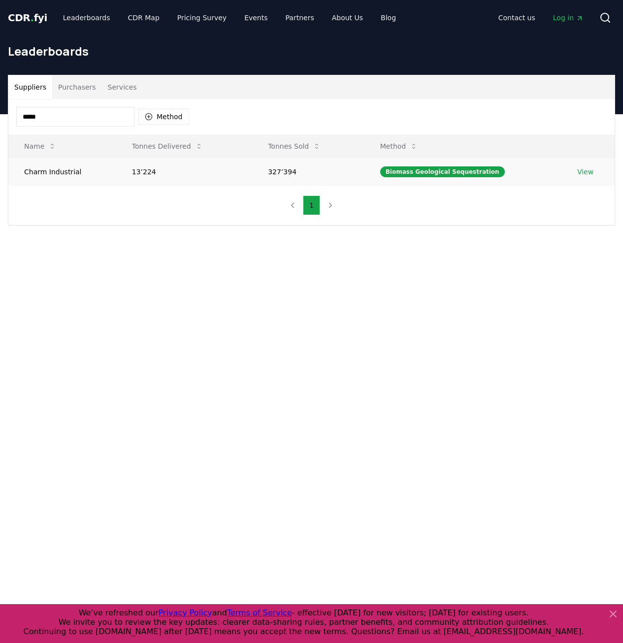 This screenshot has height=643, width=623. I want to click on a: Events, so click(256, 18).